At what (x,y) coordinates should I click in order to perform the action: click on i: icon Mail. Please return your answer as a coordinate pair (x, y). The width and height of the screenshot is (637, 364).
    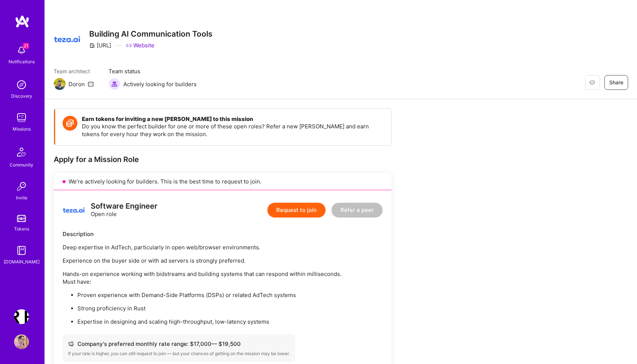
    Looking at the image, I should click on (91, 84).